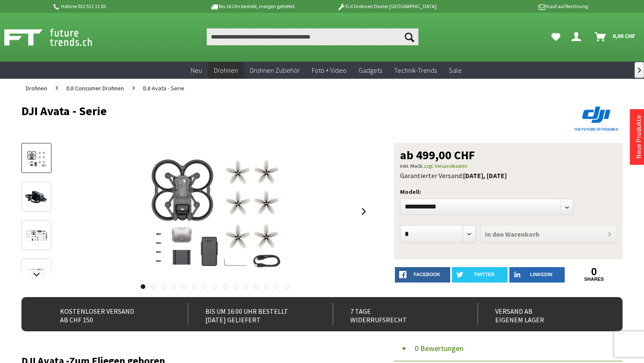 This screenshot has width=644, height=363. I want to click on a: Drohnen Zubehör, so click(275, 70).